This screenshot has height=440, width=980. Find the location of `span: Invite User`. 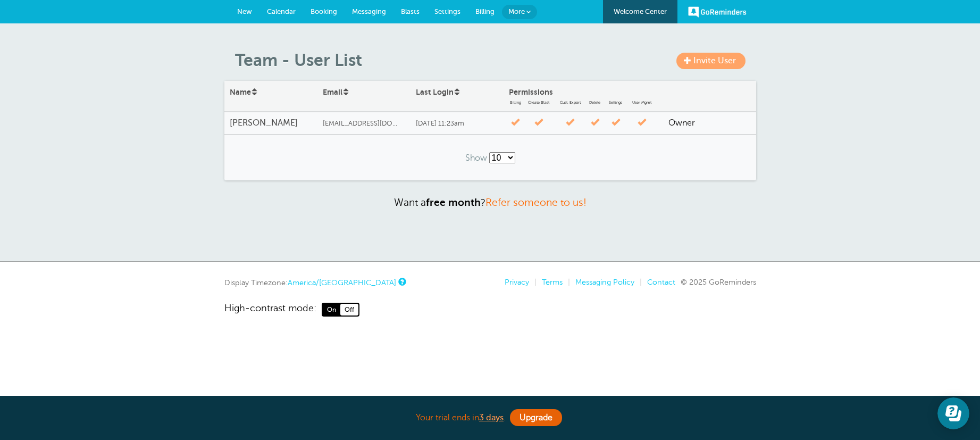

span: Invite User is located at coordinates (715, 61).